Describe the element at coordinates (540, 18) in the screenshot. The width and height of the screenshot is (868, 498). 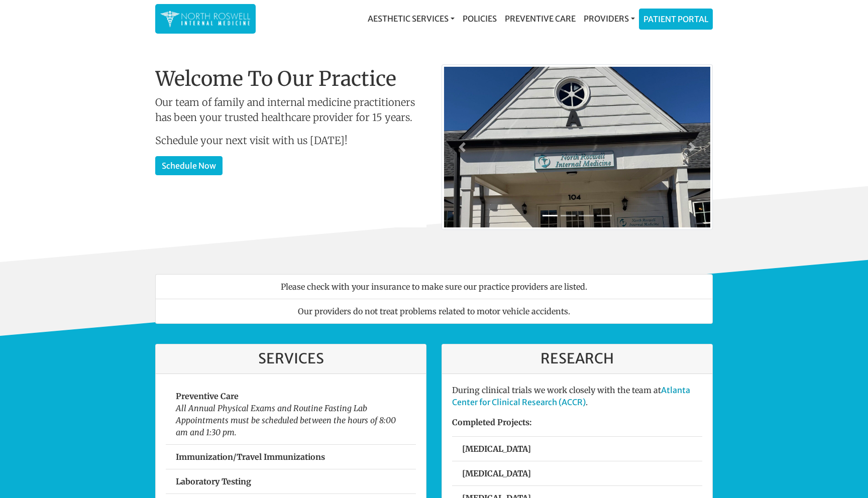
I see `a: Preventive Care` at that location.